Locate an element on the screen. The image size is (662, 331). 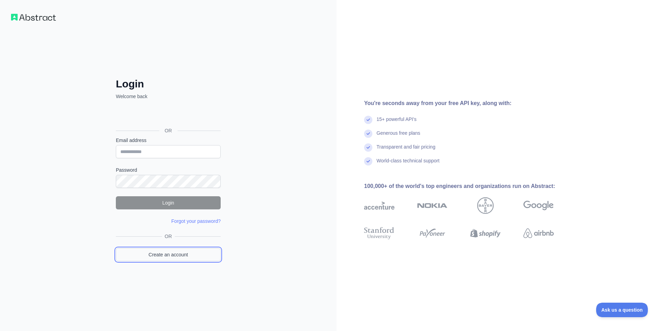
img: bayer is located at coordinates (486, 205).